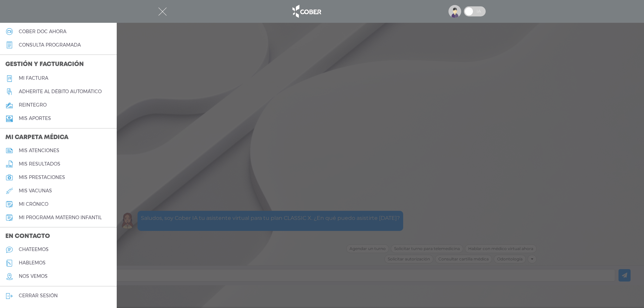 This screenshot has width=644, height=308. What do you see at coordinates (33, 105) in the screenshot?
I see `h5: reintegro` at bounding box center [33, 105].